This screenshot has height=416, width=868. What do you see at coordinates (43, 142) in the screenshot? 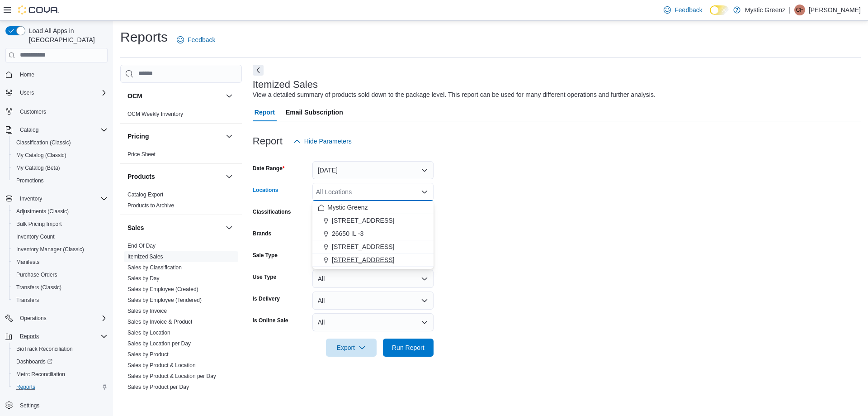
I see `a: Classification (Classic)` at bounding box center [43, 142].